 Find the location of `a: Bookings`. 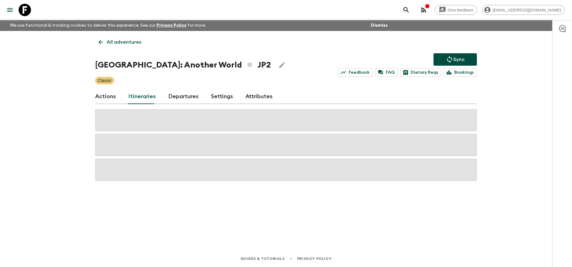

a: Bookings is located at coordinates (460, 72).